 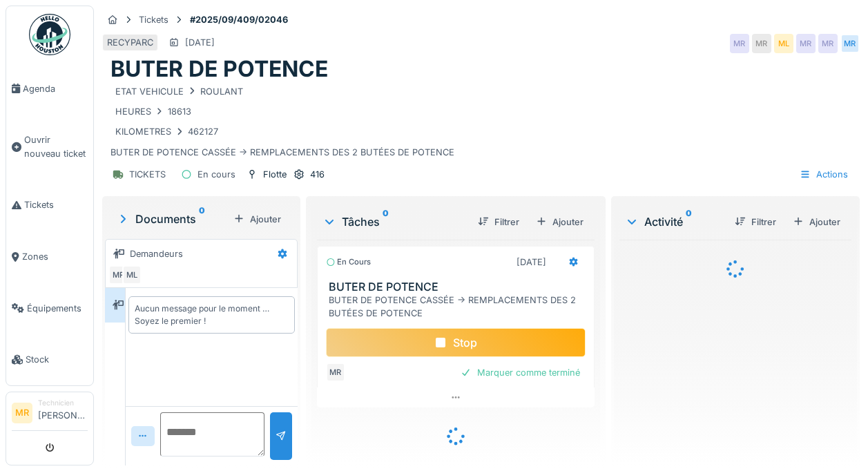 What do you see at coordinates (57, 359) in the screenshot?
I see `span: Stock` at bounding box center [57, 359].